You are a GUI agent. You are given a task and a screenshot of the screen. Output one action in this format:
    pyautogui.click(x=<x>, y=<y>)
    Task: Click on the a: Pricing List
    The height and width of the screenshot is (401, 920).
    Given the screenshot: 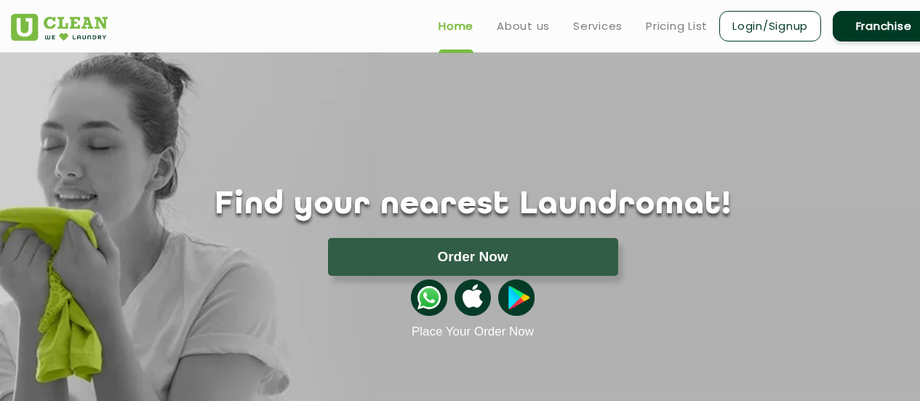 What is the action you would take?
    pyautogui.click(x=676, y=26)
    